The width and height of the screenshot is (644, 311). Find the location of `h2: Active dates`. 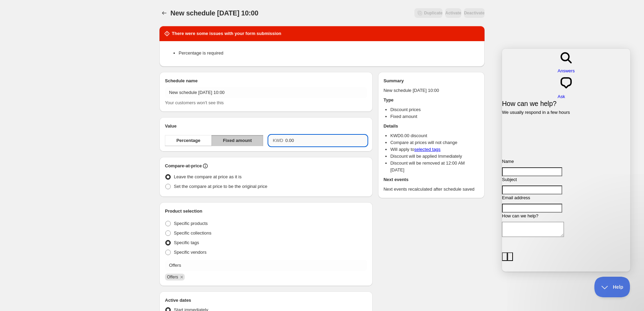

h2: Active dates is located at coordinates (265, 300).